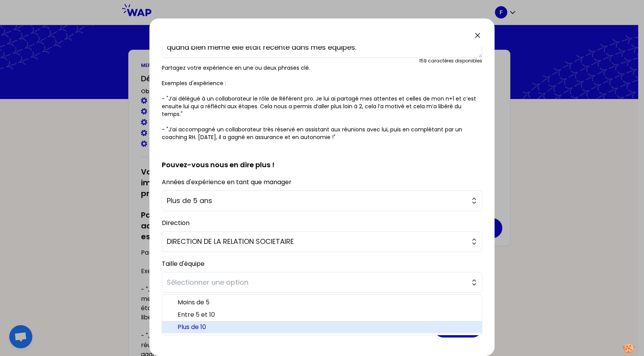 The height and width of the screenshot is (356, 644). Describe the element at coordinates (322, 201) in the screenshot. I see `button: Plus de 5 ans` at that location.